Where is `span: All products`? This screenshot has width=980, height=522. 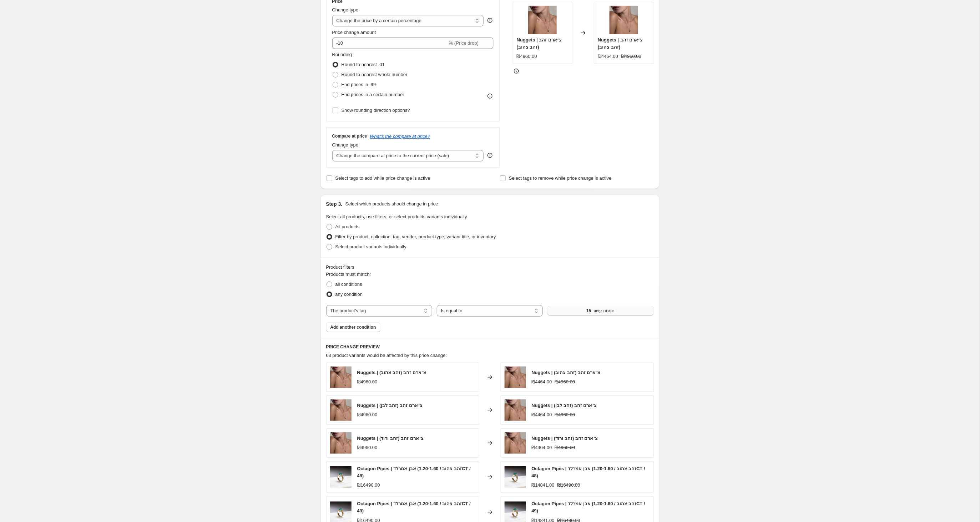
span: All products is located at coordinates (347, 226).